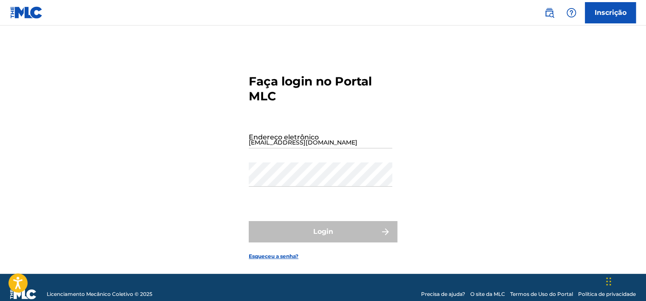 The height and width of the screenshot is (301, 646). What do you see at coordinates (26, 12) in the screenshot?
I see `img: Logotipo MLC` at bounding box center [26, 12].